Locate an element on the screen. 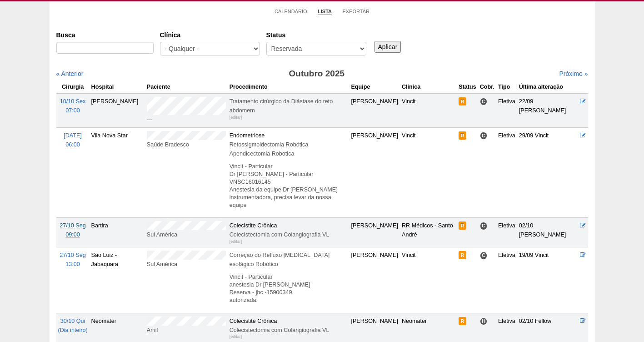 Image resolution: width=644 pixels, height=342 pixels. th: Cirurgia is located at coordinates (73, 87).